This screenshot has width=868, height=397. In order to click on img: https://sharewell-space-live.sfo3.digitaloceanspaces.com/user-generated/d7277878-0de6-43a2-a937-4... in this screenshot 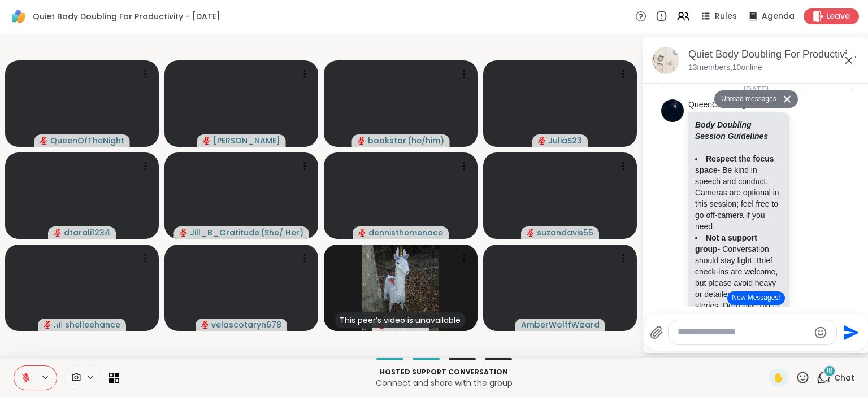, I will do `click(672, 110)`.